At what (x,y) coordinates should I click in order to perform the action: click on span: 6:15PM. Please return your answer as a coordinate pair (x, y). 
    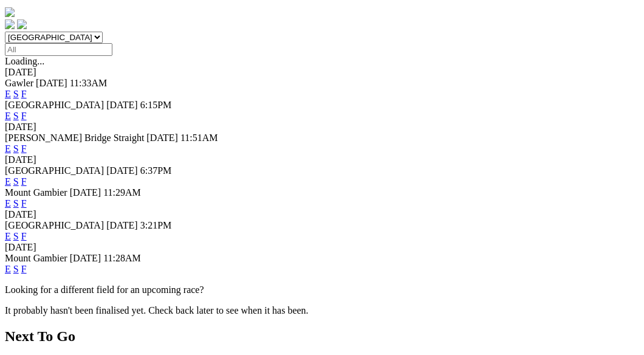
    Looking at the image, I should click on (156, 105).